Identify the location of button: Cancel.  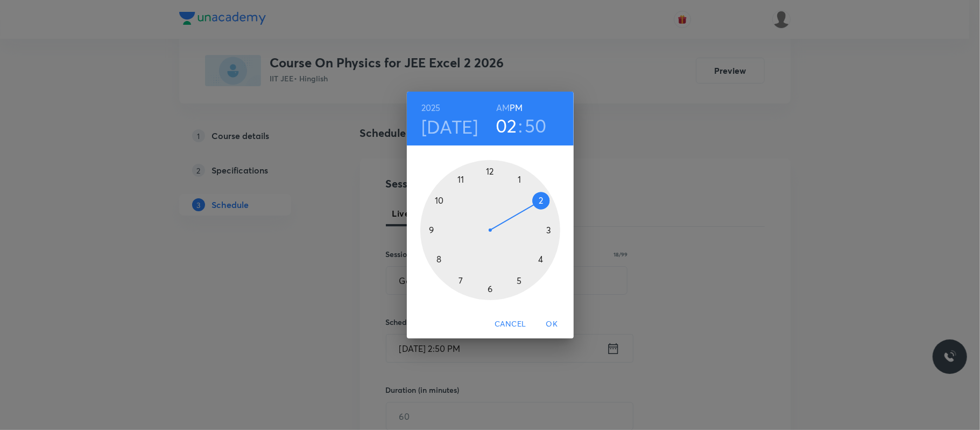
(510, 324).